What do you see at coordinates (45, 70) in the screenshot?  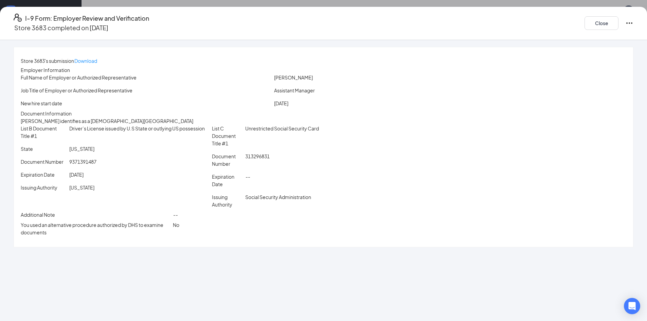 I see `span: Employer Information` at bounding box center [45, 70].